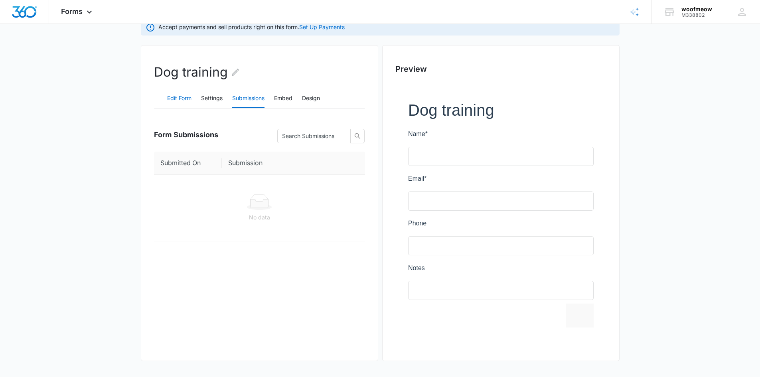 The width and height of the screenshot is (760, 377). Describe the element at coordinates (273, 163) in the screenshot. I see `th: Submission` at that location.